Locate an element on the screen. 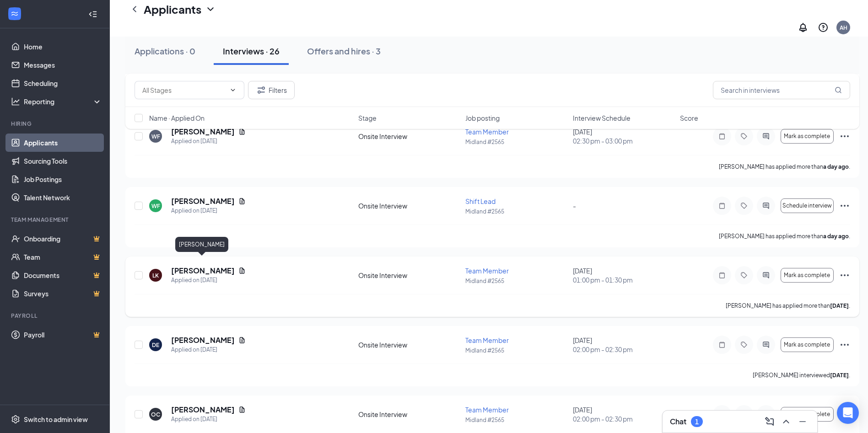  svg: Settings is located at coordinates (15, 420).